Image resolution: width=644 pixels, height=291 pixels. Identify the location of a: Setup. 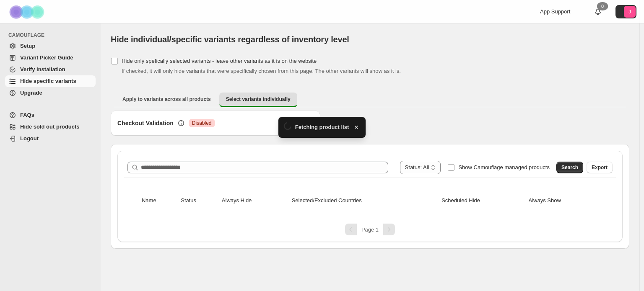
(51, 46).